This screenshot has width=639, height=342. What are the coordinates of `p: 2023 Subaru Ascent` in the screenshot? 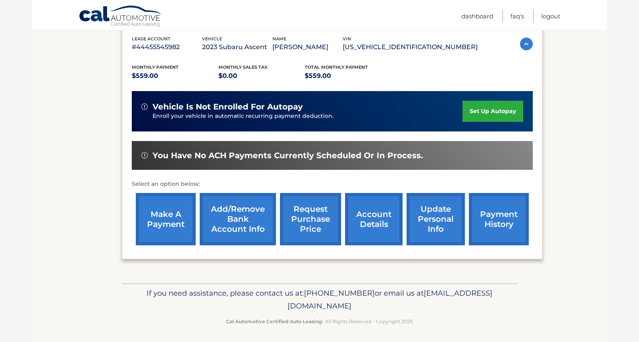 It's located at (237, 47).